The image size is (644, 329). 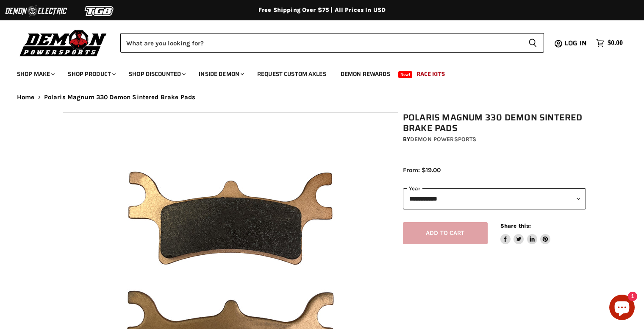 What do you see at coordinates (494, 139) in the screenshot?
I see `div: by` at bounding box center [494, 139].